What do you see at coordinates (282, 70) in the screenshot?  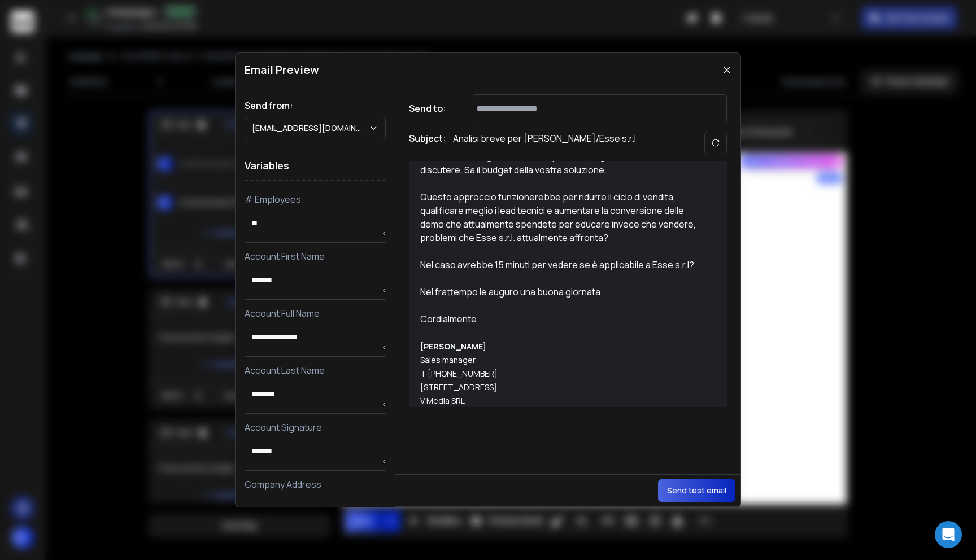 I see `h1: Email Preview` at bounding box center [282, 70].